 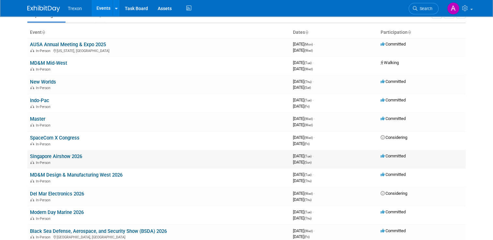 What do you see at coordinates (68, 45) in the screenshot?
I see `a: AUSA Annual Meeting & Expo 2025` at bounding box center [68, 45].